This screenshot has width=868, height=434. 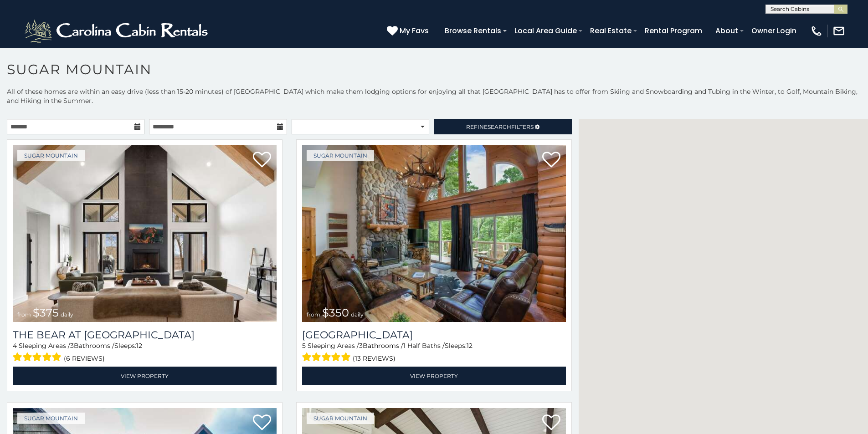 I want to click on a: Local Area Guide, so click(x=545, y=30).